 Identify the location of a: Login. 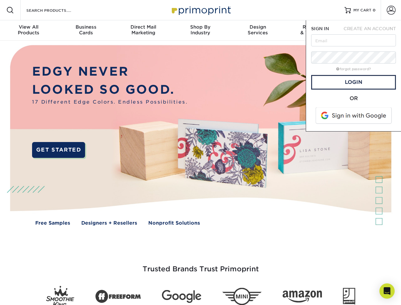
(353, 82).